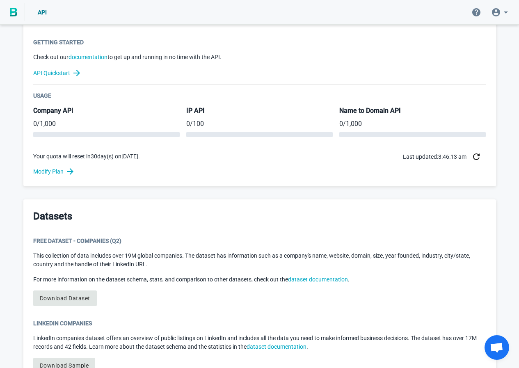 The height and width of the screenshot is (368, 519). Describe the element at coordinates (106, 111) in the screenshot. I see `h5: Company API` at that location.